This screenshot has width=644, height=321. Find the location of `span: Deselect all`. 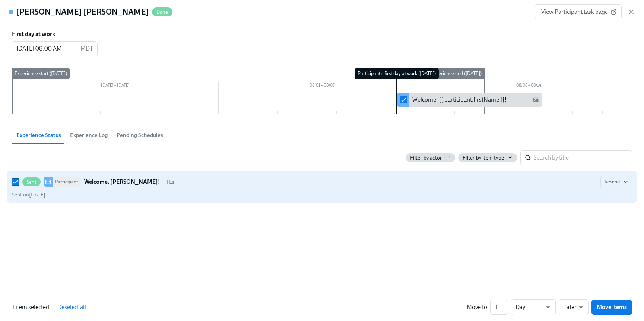

span: Deselect all is located at coordinates (71, 307).